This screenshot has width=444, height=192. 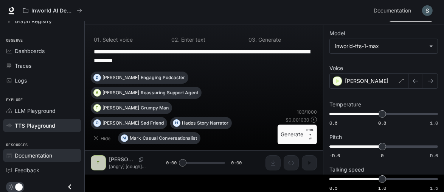 What do you see at coordinates (97, 108) in the screenshot?
I see `div: T` at bounding box center [97, 108].